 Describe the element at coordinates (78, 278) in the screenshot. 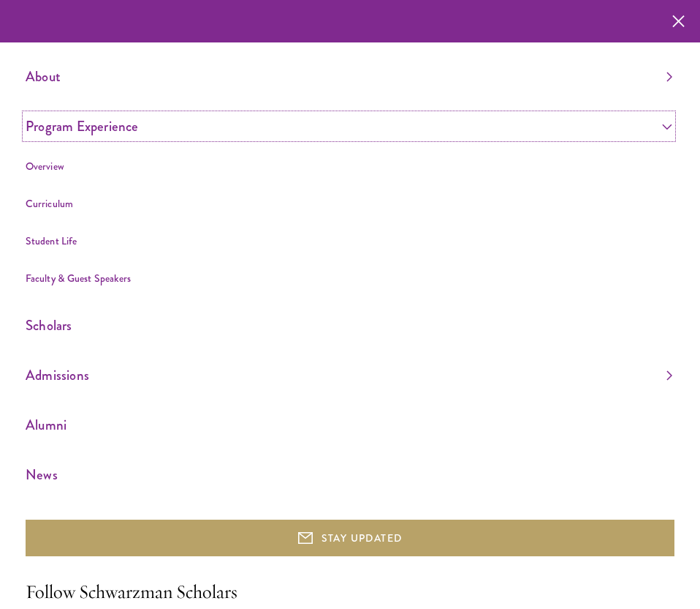

I see `a: Faculty & Guest Speakers` at that location.